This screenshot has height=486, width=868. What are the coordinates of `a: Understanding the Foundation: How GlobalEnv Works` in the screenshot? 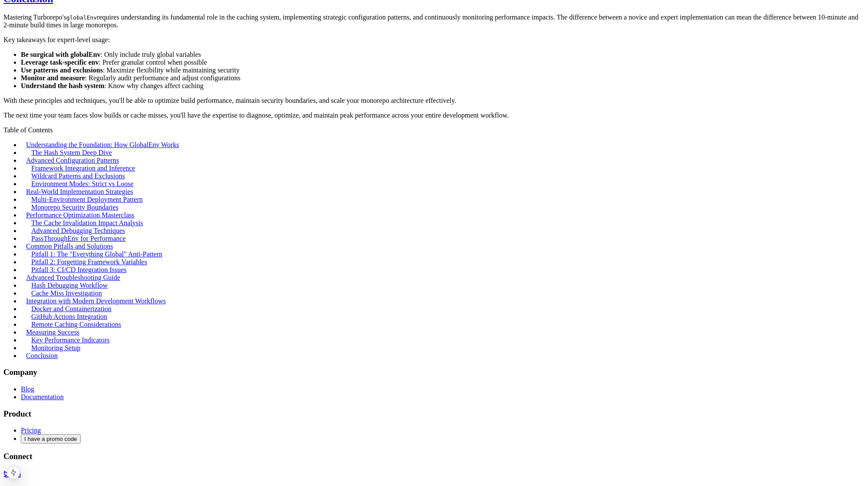 It's located at (103, 145).